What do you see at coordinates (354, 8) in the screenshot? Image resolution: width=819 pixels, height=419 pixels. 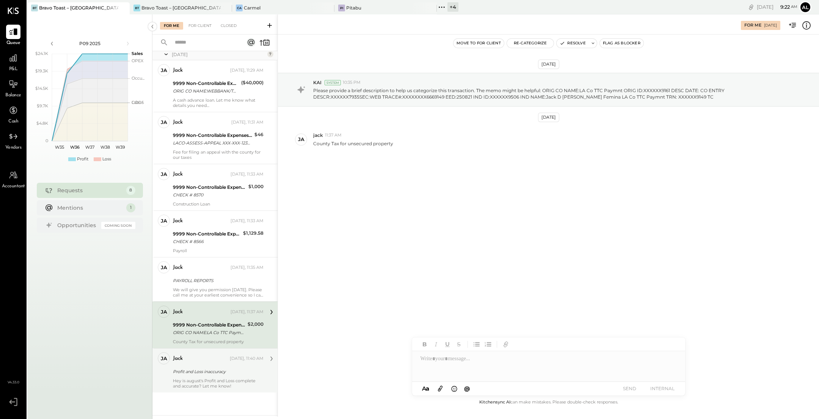 I see `div: Pitabu` at bounding box center [354, 8].